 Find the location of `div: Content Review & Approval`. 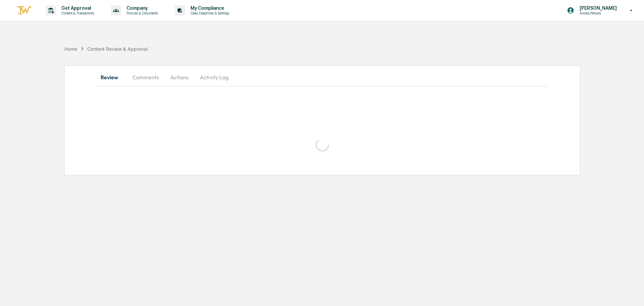

div: Content Review & Approval is located at coordinates (118, 49).